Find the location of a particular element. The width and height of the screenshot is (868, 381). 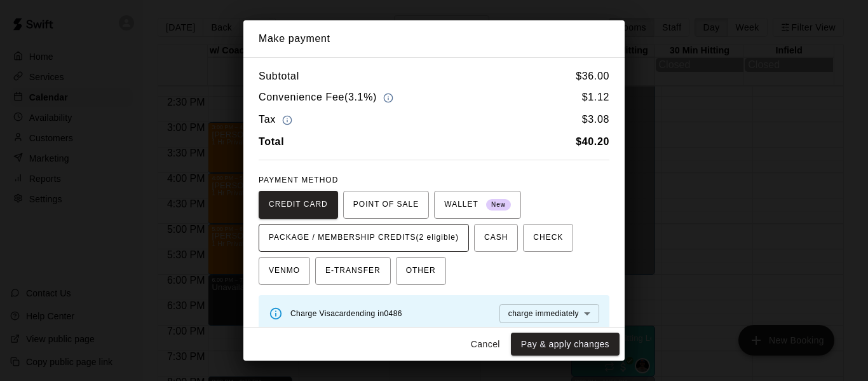

button: VENMO is located at coordinates (284, 271).